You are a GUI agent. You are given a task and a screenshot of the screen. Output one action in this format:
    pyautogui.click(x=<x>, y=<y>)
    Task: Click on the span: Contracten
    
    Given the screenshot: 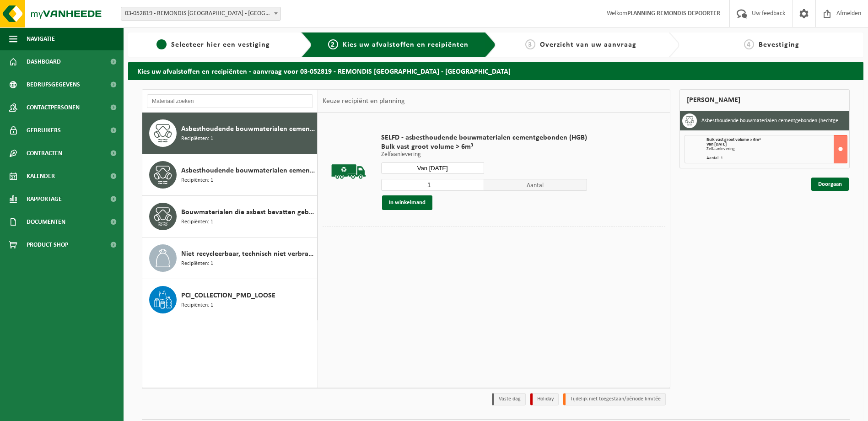 What is the action you would take?
    pyautogui.click(x=44, y=153)
    